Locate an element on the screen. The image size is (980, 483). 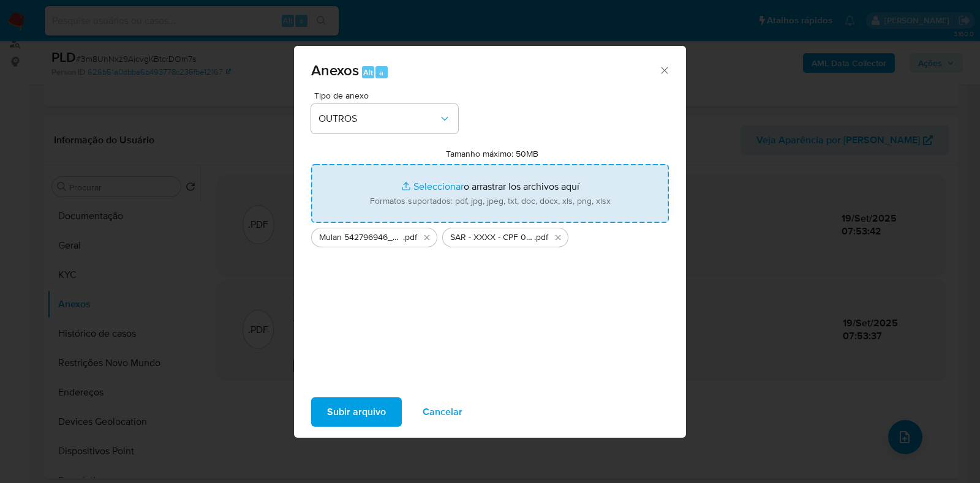
button: Eliminar Mulan 542796946_2025_09_18_14_41_18 - Resumen TX.pdf is located at coordinates (427, 237).